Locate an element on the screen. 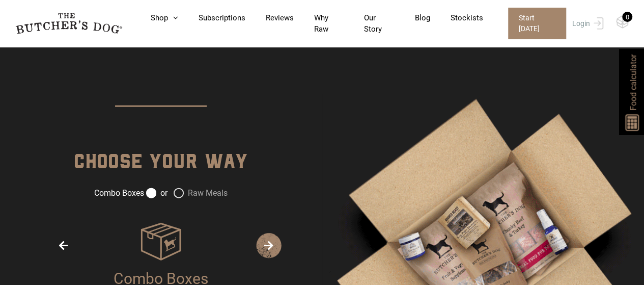  a: Login is located at coordinates (587, 23).